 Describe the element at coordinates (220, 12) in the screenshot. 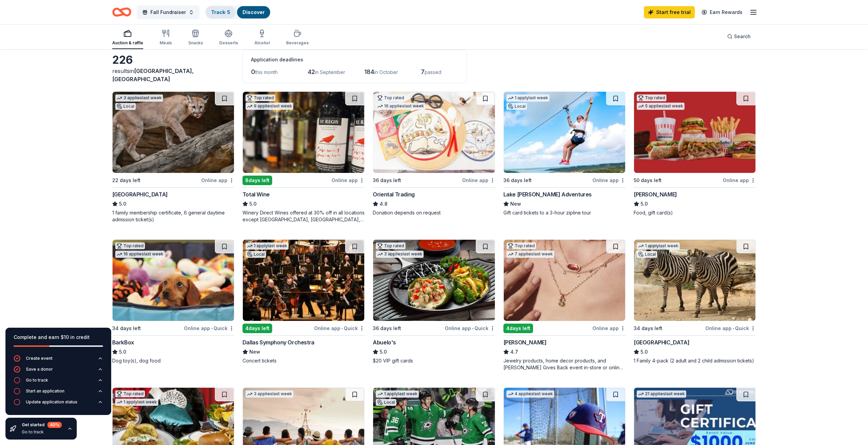

I see `a: Track· 5` at that location.